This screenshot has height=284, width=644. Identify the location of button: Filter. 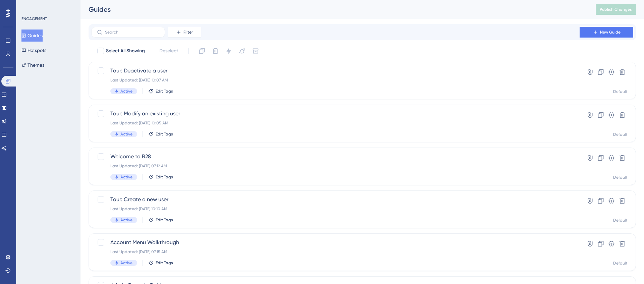
(184, 32).